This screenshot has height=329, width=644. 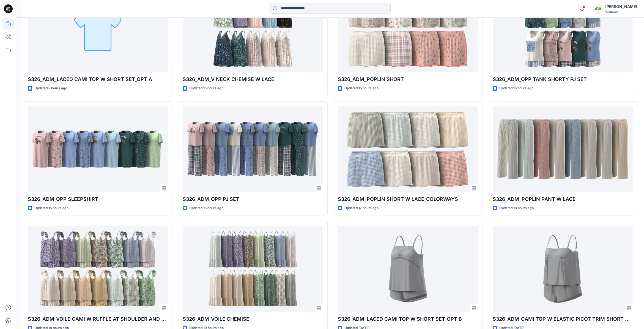 What do you see at coordinates (253, 269) in the screenshot?
I see `a: S326_ADM_VOILE CHEMISE` at bounding box center [253, 269].